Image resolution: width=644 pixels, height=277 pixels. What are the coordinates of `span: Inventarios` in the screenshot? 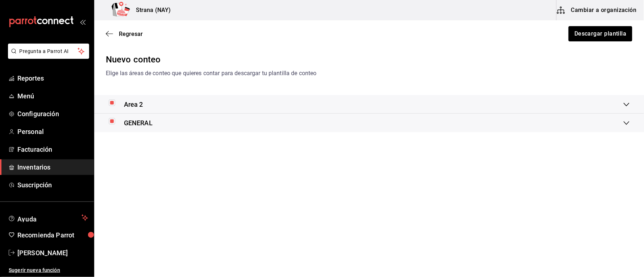 It's located at (53, 167).